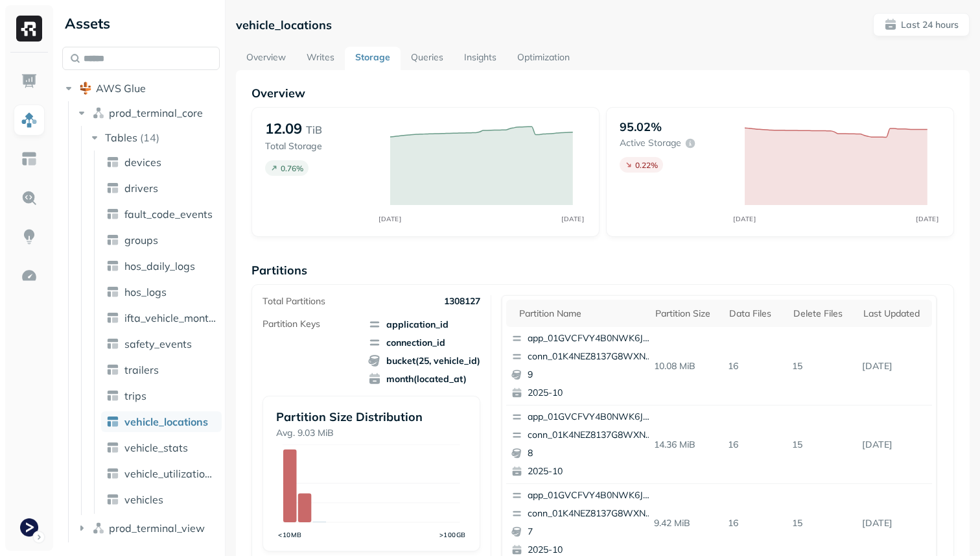  Describe the element at coordinates (603, 270) in the screenshot. I see `p: Partitions` at that location.